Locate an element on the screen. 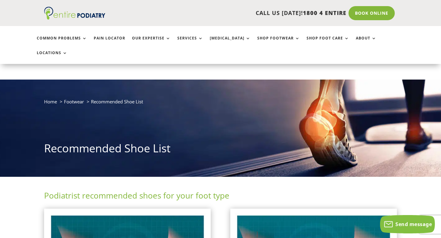 Image resolution: width=441 pixels, height=238 pixels. a: Locations is located at coordinates (52, 57).